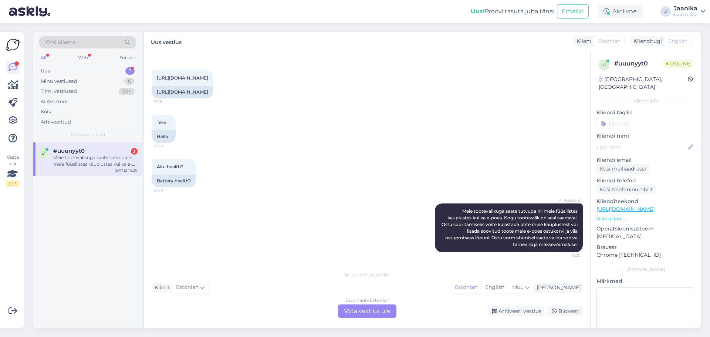 The height and width of the screenshot is (337, 710). Describe the element at coordinates (685, 14) in the screenshot. I see `div: Luutar OÜ` at that location.